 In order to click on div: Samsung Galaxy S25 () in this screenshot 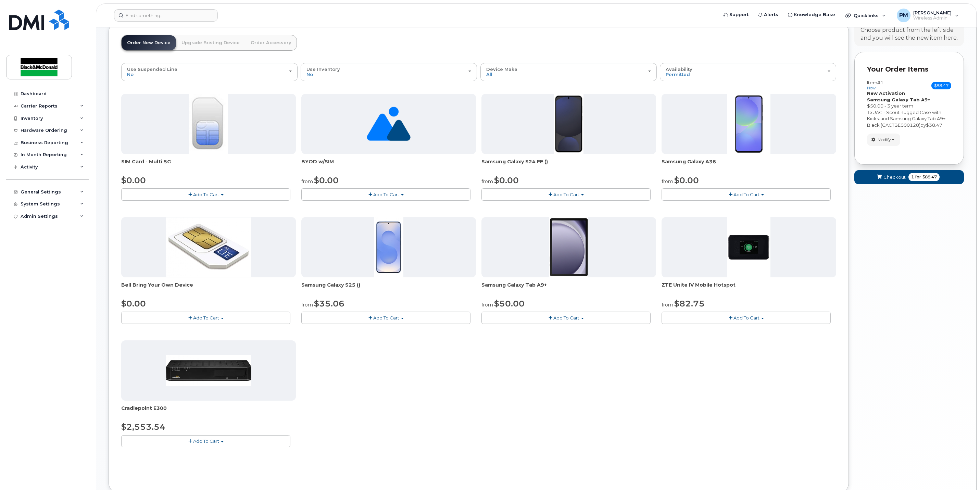, I will do `click(389, 289)`.